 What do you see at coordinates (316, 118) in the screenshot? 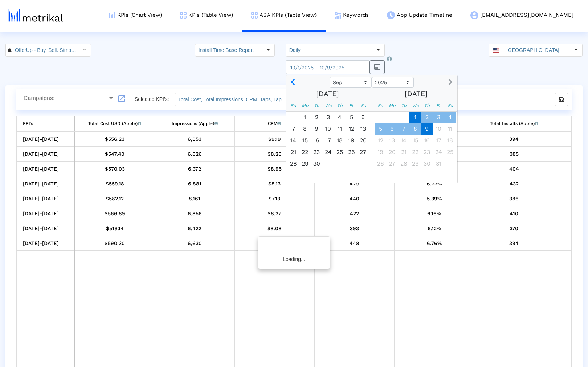
I see `span: 2` at bounding box center [316, 118].